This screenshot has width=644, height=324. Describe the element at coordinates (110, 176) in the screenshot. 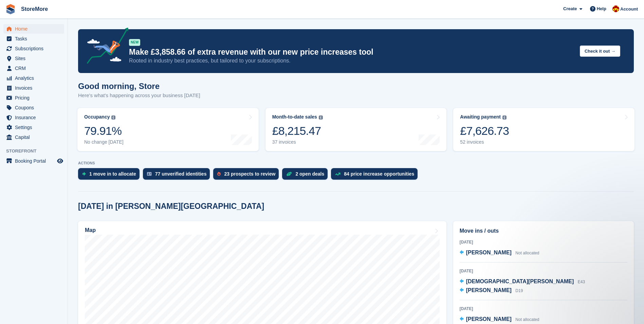

I see `a: 1 move in to allocate` at that location.